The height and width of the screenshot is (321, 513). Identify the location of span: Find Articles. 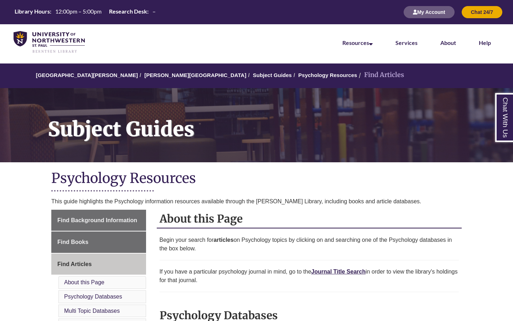
(74, 264).